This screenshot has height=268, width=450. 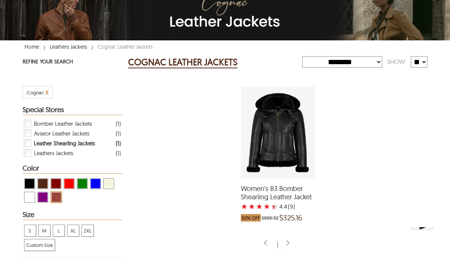 What do you see at coordinates (73, 231) in the screenshot?
I see `div: View XL Cognac Leather Jackets` at bounding box center [73, 231].